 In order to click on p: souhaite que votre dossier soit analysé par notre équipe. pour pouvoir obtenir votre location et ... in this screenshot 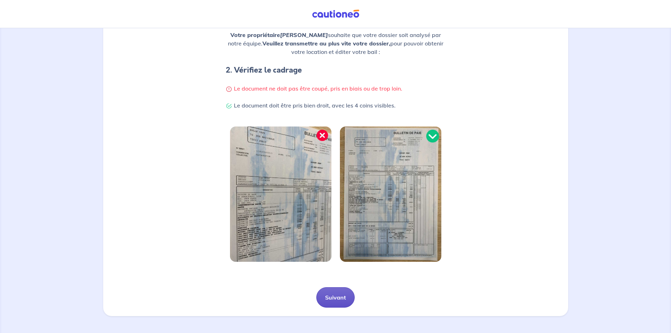, I will do `click(336, 43)`.